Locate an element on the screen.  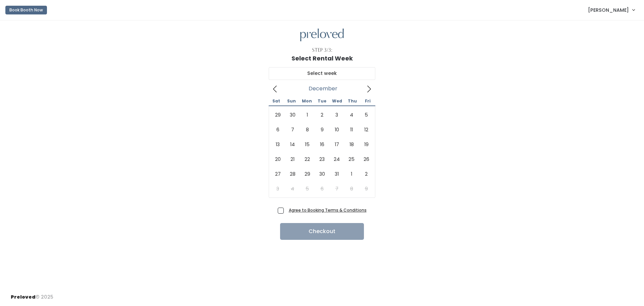
span: December 13, 2025 is located at coordinates (278, 144).